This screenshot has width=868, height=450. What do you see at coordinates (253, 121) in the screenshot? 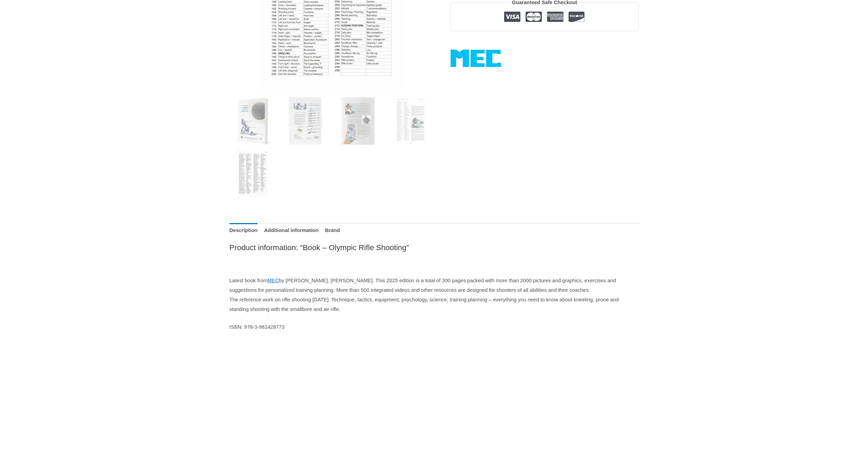
I see `img: Book - Olympic Rifle Shooting` at bounding box center [253, 121].